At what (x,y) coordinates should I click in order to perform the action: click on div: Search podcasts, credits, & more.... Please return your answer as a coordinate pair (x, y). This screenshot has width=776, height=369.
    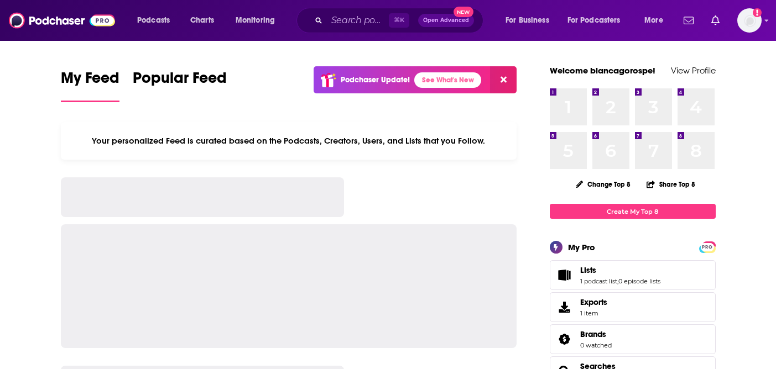
    Looking at the image, I should click on (400, 20).